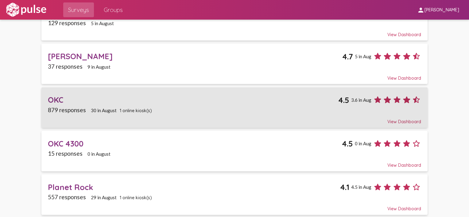 The height and width of the screenshot is (217, 469). I want to click on a: Groups, so click(113, 10).